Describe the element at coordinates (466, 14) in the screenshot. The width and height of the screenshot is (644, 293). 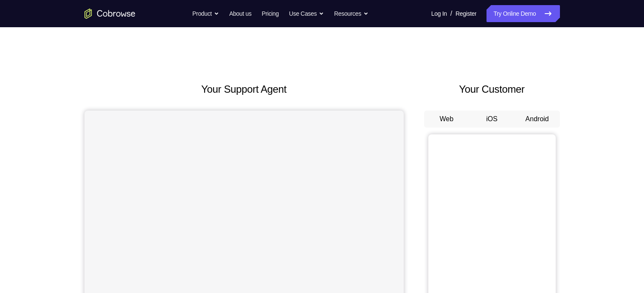
I see `a: Register` at that location.